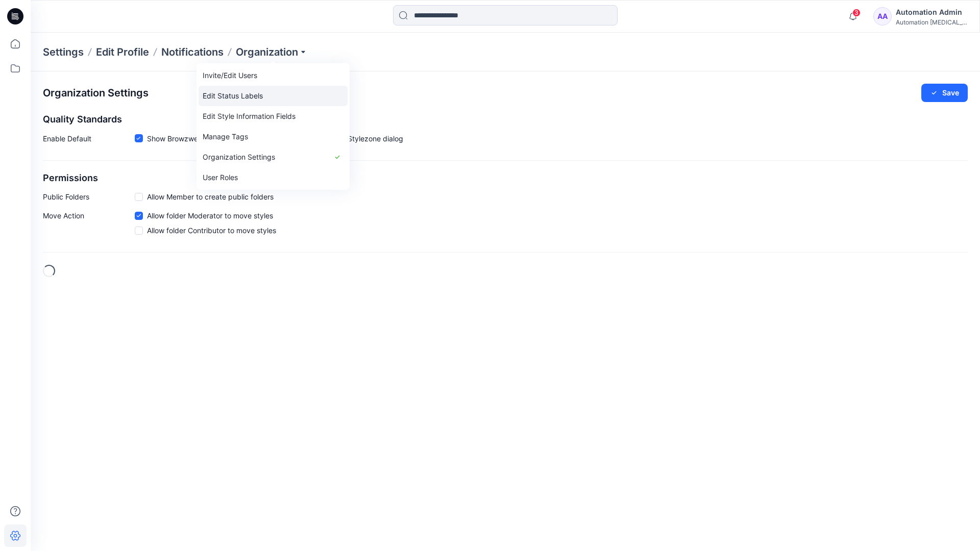 Image resolution: width=980 pixels, height=551 pixels. Describe the element at coordinates (123, 52) in the screenshot. I see `p: Edit Profile` at that location.